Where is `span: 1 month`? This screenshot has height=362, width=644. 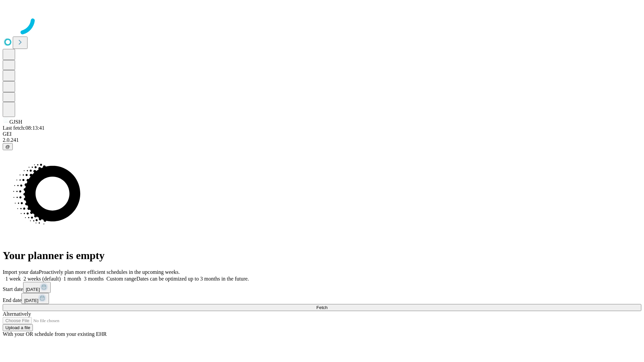 span: 1 month is located at coordinates (72, 279).